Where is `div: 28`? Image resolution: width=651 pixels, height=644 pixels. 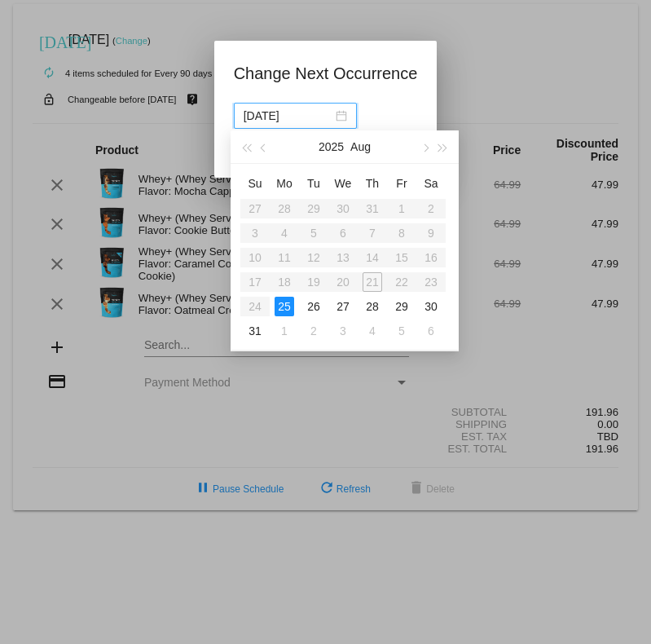
div: 28 is located at coordinates (372, 306).